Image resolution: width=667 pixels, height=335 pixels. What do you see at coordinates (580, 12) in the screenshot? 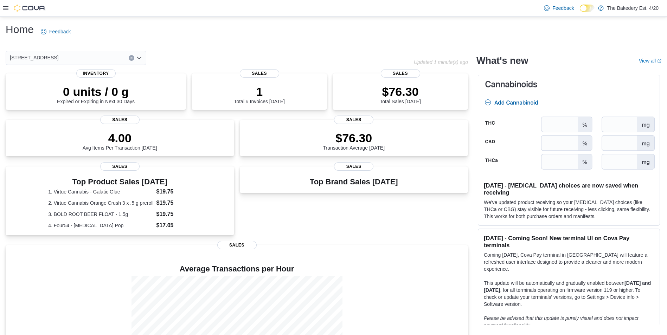
I see `span: Dark Mode` at bounding box center [580, 12].